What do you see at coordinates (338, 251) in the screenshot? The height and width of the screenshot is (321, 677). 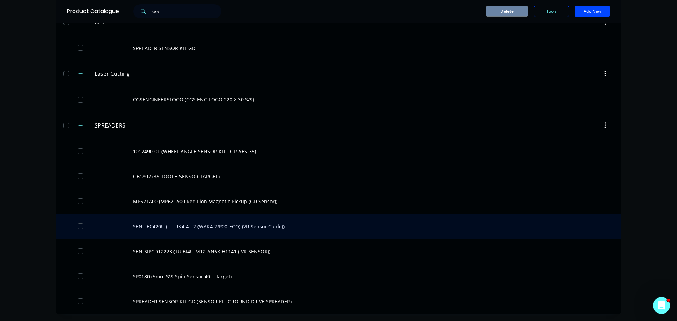 I see `div: SEN-SIPCD12223 (TU.BI4U-M12-AN6X-H1141 ( VR SENSOR))` at bounding box center [338, 251].